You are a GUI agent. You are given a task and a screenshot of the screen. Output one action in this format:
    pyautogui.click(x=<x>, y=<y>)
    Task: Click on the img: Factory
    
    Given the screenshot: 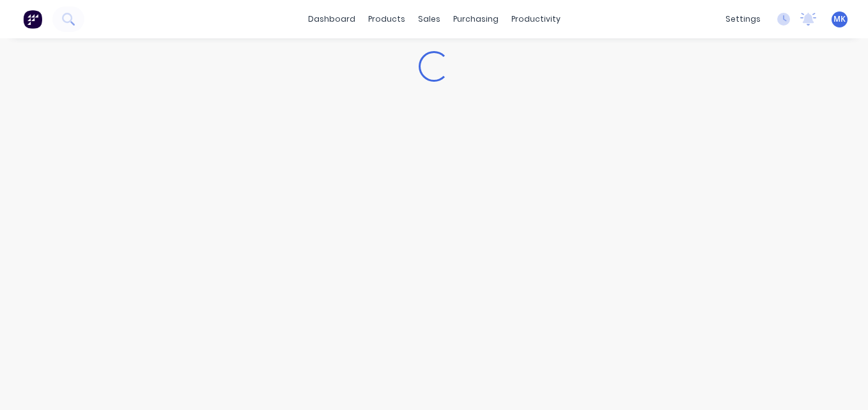 What is the action you would take?
    pyautogui.click(x=32, y=19)
    